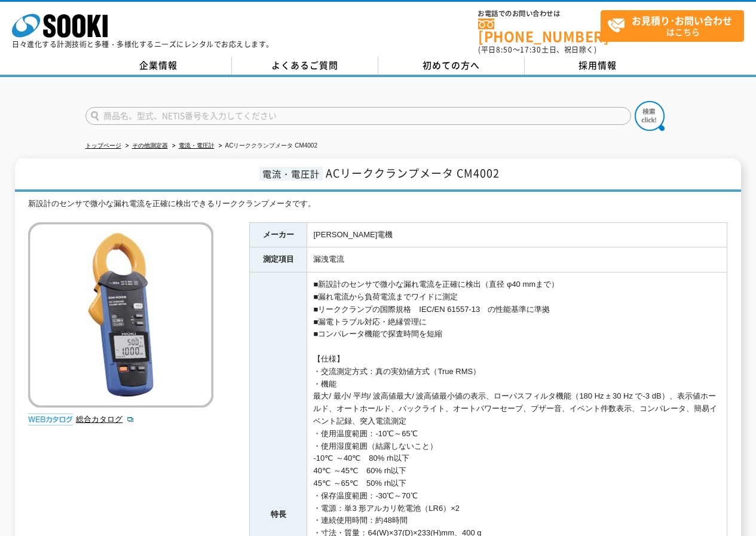  I want to click on li: ACリーククランプメータ CM4002, so click(267, 146).